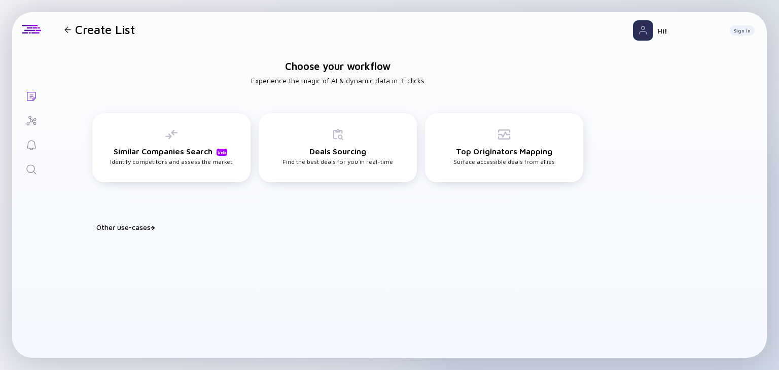 The height and width of the screenshot is (370, 779). I want to click on h3: Similar Companies Search, so click(172, 151).